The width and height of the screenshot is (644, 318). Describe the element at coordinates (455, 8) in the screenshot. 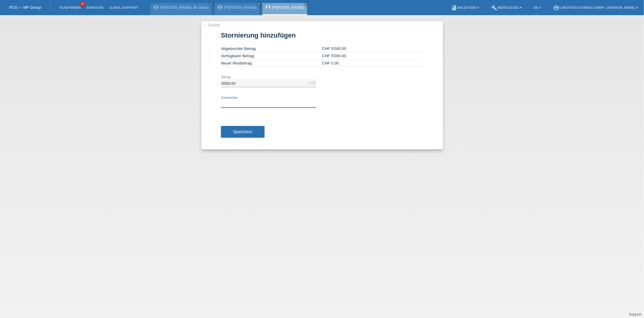

I see `i: book` at that location.